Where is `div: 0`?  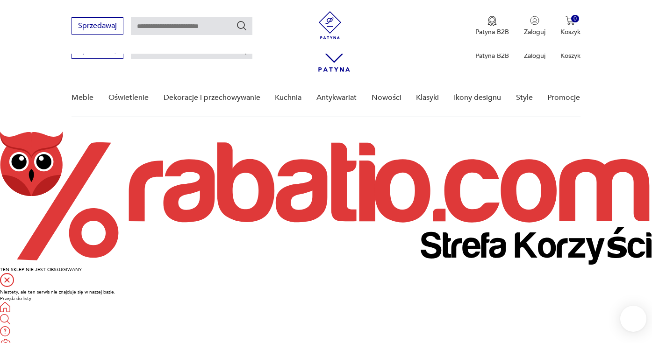 div: 0 is located at coordinates (575, 19).